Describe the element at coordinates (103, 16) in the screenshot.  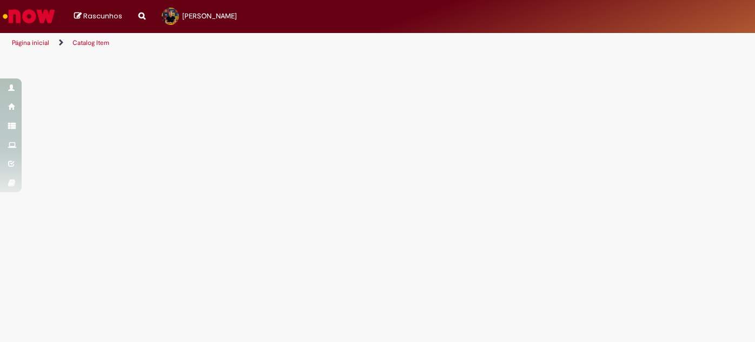
I see `span: Rascunhos` at that location.